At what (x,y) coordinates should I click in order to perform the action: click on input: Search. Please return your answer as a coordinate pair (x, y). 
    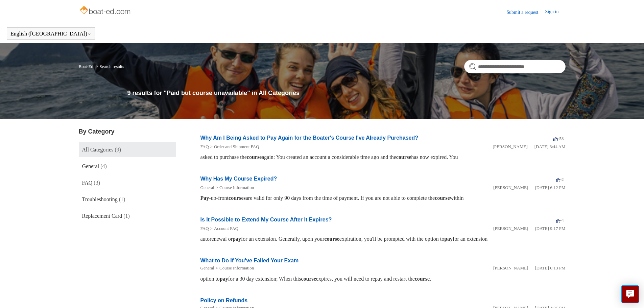
    Looking at the image, I should click on (515, 67).